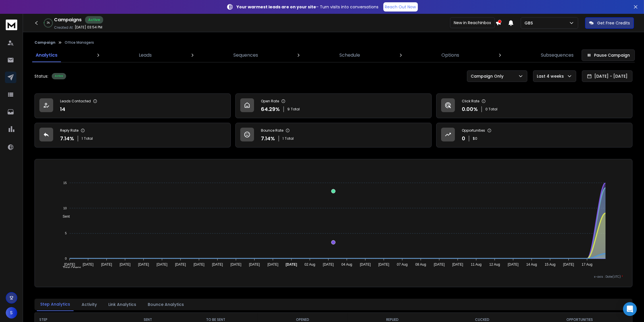 This screenshot has width=644, height=322. Describe the element at coordinates (69, 130) in the screenshot. I see `p: Reply Rate` at that location.